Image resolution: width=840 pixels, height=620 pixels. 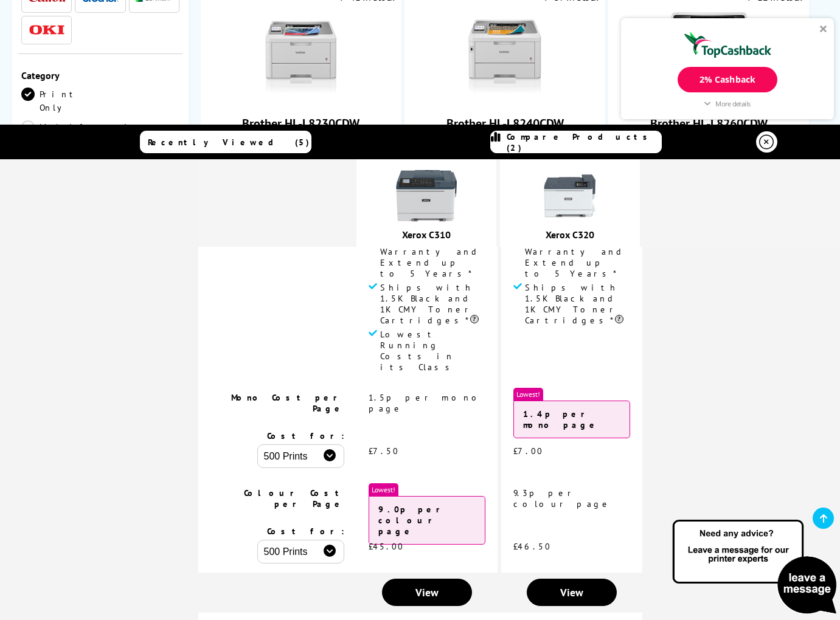 What do you see at coordinates (301, 58) in the screenshot?
I see `img: Brother HL-L8230CDW` at bounding box center [301, 58].